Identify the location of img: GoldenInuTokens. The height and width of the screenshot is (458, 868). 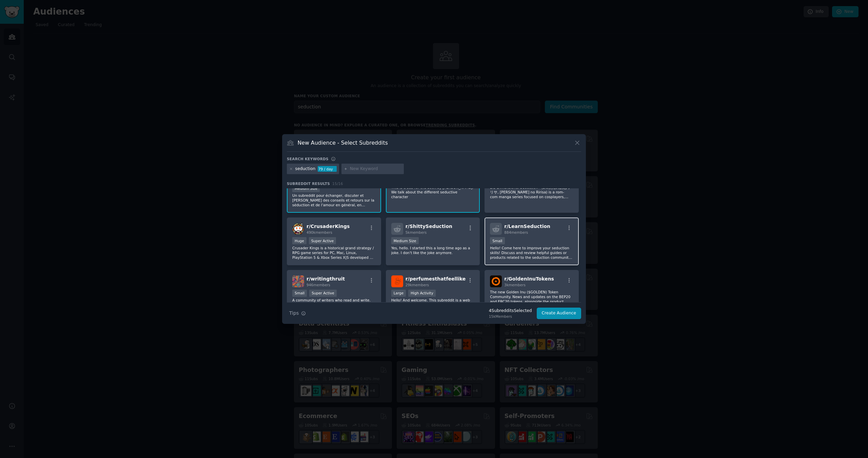
(496, 281).